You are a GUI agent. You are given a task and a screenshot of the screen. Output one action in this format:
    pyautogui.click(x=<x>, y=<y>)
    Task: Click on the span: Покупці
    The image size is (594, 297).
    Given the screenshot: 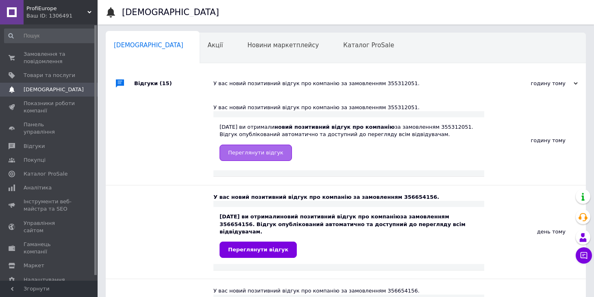 What is the action you would take?
    pyautogui.click(x=35, y=160)
    